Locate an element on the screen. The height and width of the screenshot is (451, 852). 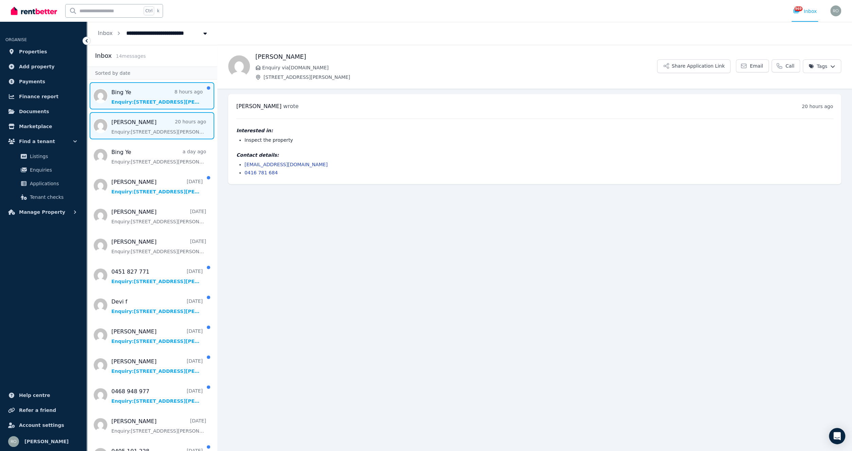
a: Tenant checks is located at coordinates (43, 197).